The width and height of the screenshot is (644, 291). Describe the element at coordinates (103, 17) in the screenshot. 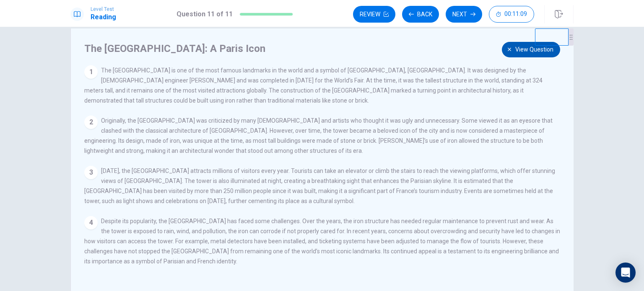

I see `h1: Reading` at that location.